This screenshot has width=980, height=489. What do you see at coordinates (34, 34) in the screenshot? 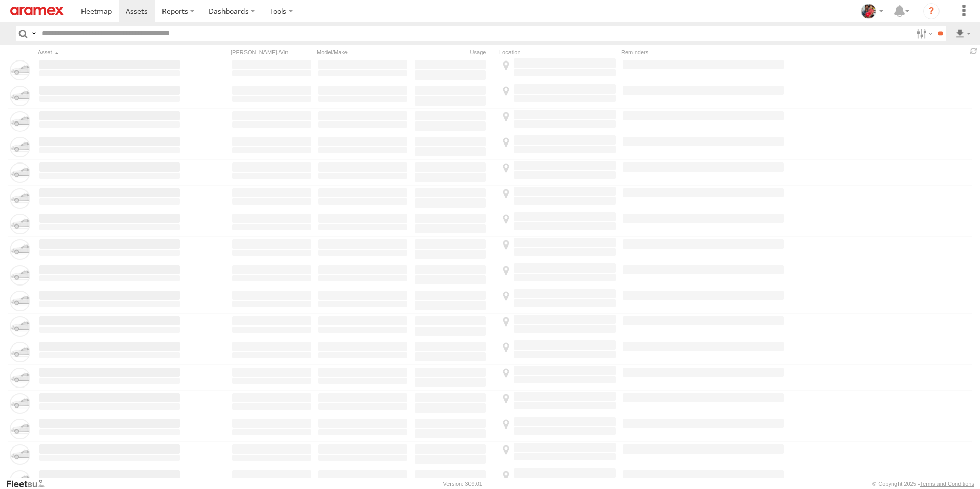
I see `label: Search Query` at bounding box center [34, 34].